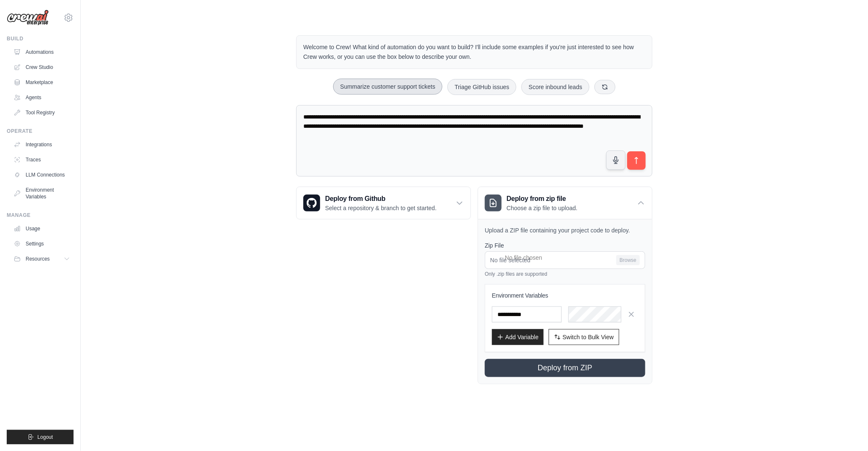 The image size is (868, 451). Describe the element at coordinates (565, 368) in the screenshot. I see `button: Deploy from ZIP` at that location.